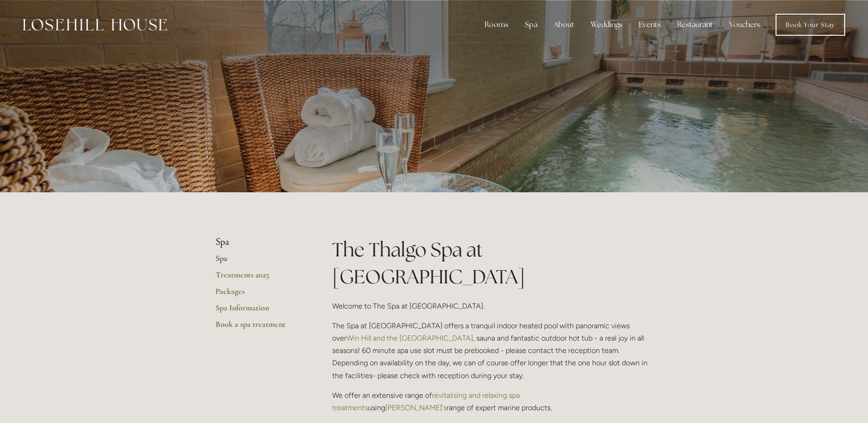  Describe the element at coordinates (259, 294) in the screenshot. I see `a: Packages` at that location.